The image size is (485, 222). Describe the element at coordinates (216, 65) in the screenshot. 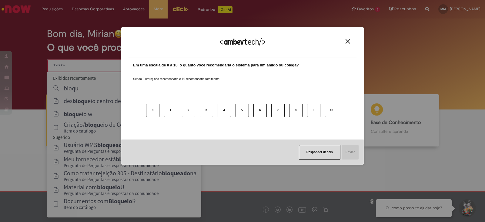

I see `label: Em uma escala de 0 a 10, o quanto você recomendaria o sistema para um amigo ou colega?` at that location.